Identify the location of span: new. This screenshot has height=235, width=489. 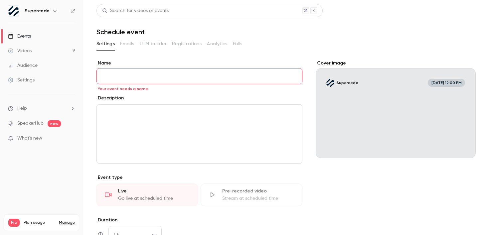
(54, 124).